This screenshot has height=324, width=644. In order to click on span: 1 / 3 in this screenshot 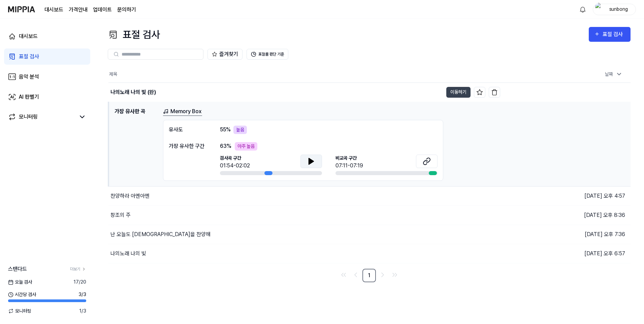, I will do `click(82, 311)`.